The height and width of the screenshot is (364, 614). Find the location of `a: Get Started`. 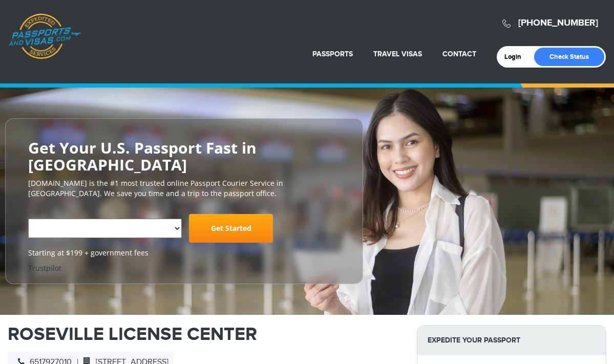

a: Get Started is located at coordinates (231, 228).